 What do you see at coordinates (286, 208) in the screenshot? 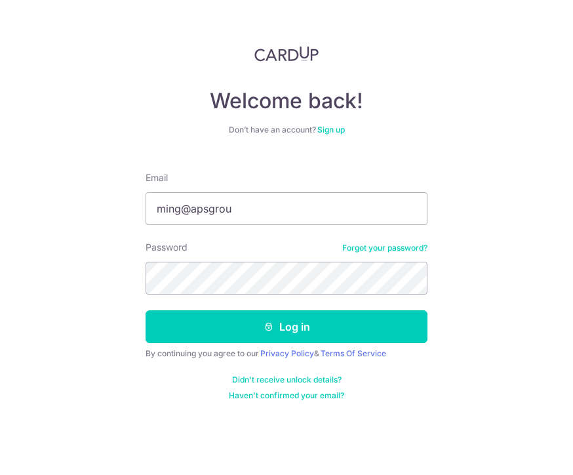
I see `input: Enter your Email` at bounding box center [286, 208].